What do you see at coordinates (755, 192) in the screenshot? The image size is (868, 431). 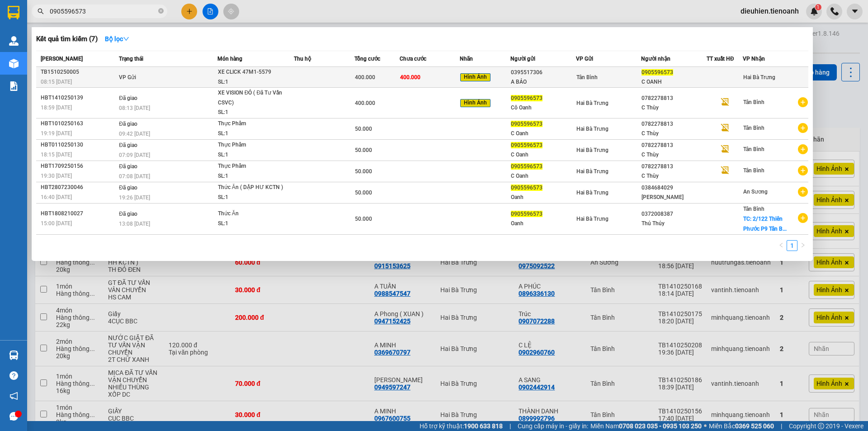 I see `span: An Sương` at bounding box center [755, 192].